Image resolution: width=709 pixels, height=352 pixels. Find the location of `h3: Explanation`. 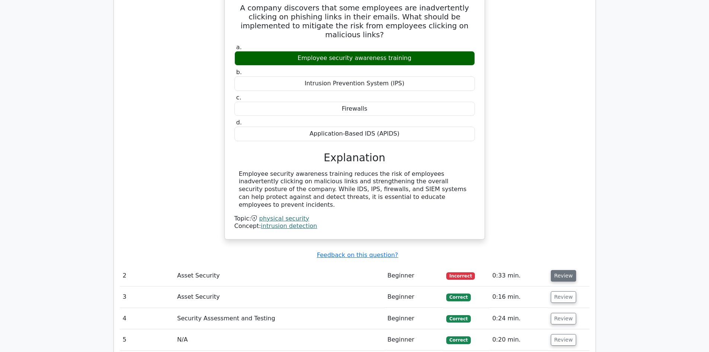

h3: Explanation is located at coordinates (355, 158).